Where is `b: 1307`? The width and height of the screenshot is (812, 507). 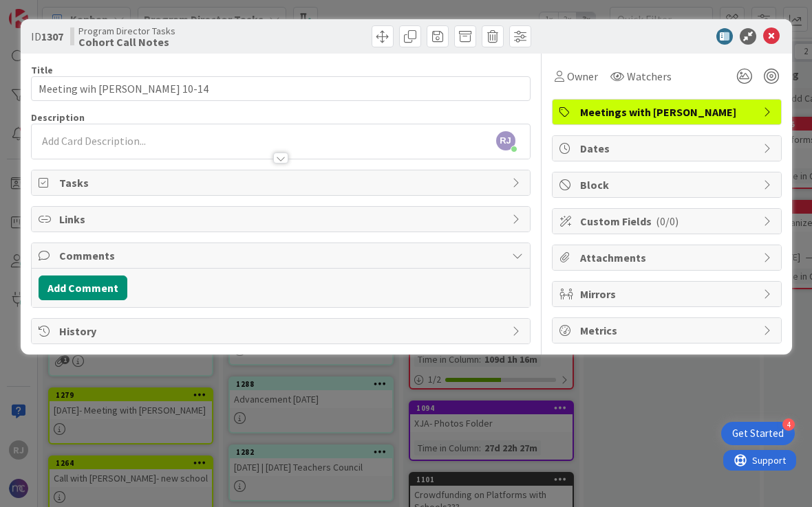 b: 1307 is located at coordinates (52, 36).